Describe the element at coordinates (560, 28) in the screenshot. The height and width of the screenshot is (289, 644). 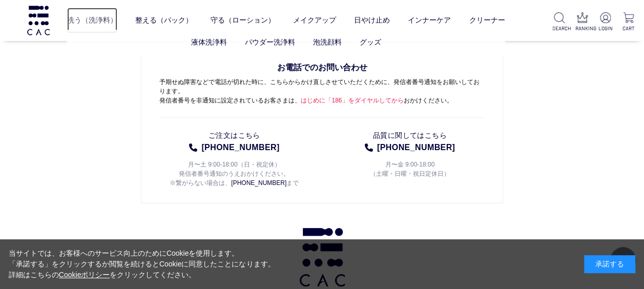
I see `p: SEARCH` at that location.